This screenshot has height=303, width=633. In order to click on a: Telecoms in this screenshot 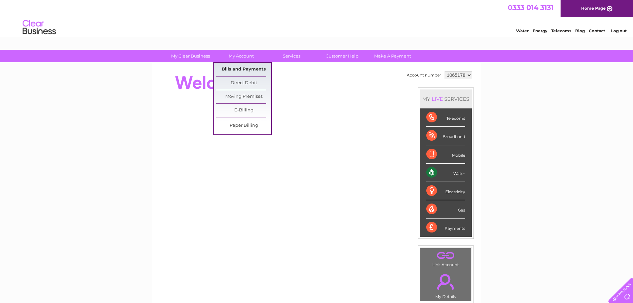, I will do `click(561, 31)`.